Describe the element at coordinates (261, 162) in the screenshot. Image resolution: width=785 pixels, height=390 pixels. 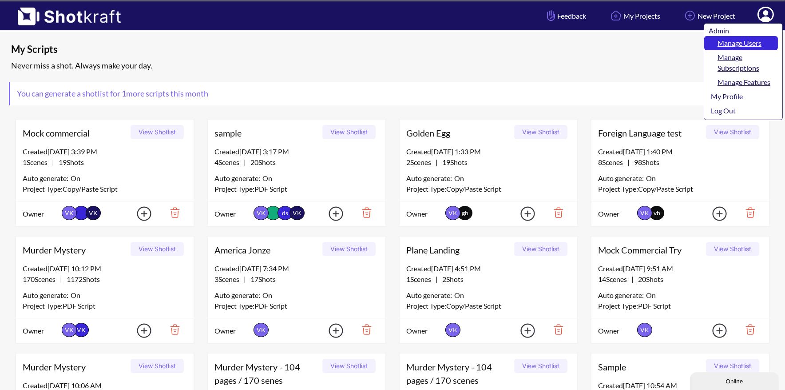
I see `span: 20 Shots` at that location.